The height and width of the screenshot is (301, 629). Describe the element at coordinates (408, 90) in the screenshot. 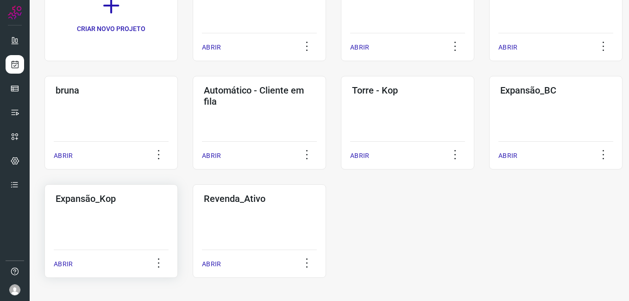

I see `h3: Torre - Kop` at that location.